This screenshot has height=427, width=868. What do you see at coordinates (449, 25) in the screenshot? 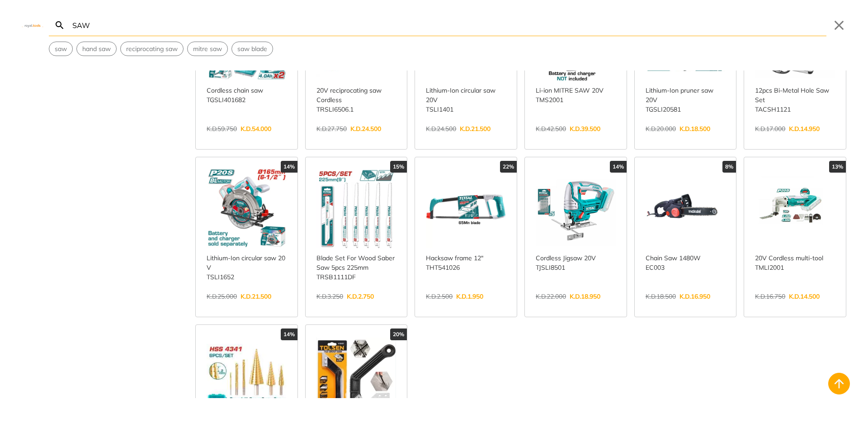
I see `input: Search…` at bounding box center [449, 25].